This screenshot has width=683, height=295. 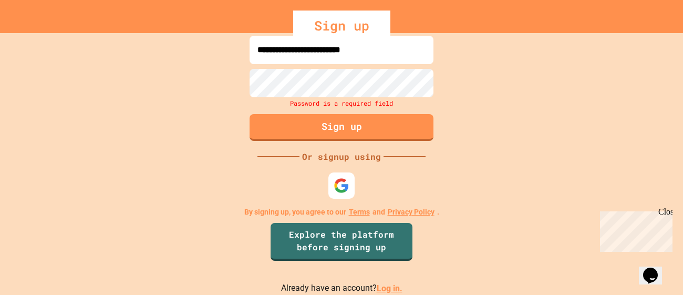 I want to click on a: Terms, so click(x=359, y=212).